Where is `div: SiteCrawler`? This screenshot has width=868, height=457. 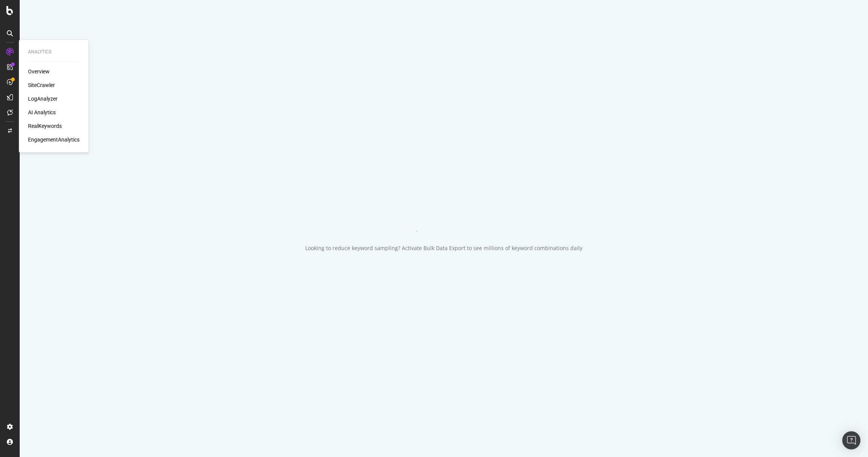 div: SiteCrawler is located at coordinates (41, 85).